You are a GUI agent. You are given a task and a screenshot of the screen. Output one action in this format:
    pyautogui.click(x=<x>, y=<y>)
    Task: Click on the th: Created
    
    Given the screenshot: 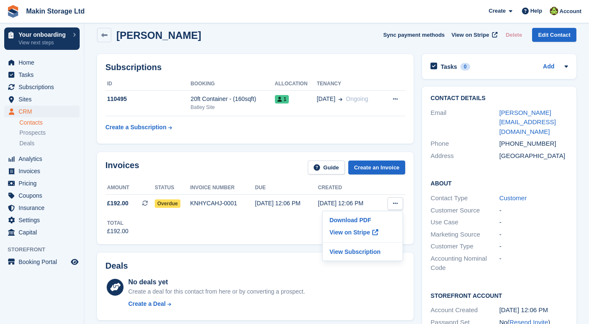 What is the action you would take?
    pyautogui.click(x=349, y=188)
    